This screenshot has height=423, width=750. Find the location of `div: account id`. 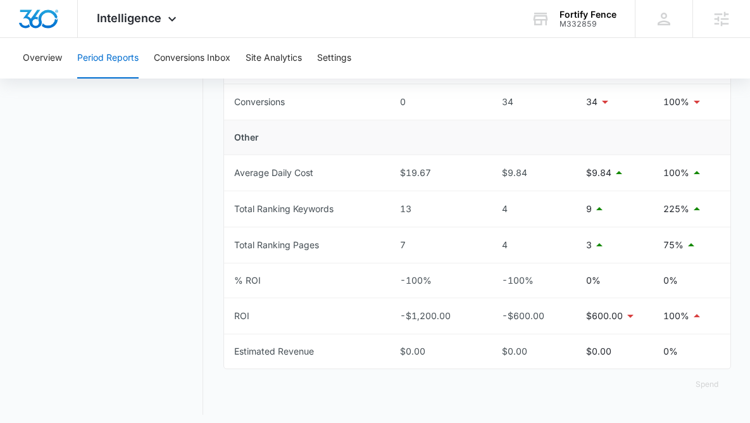

div: account id is located at coordinates (588, 24).